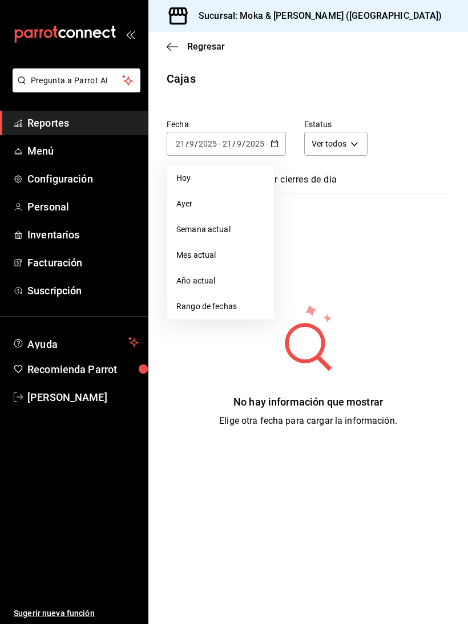 This screenshot has width=468, height=624. Describe the element at coordinates (181, 79) in the screenshot. I see `div: Cajas` at that location.